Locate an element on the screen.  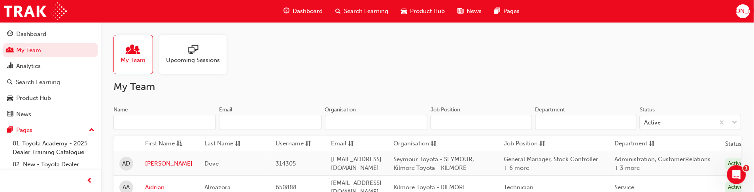
span: Product Hub is located at coordinates (428, 11).